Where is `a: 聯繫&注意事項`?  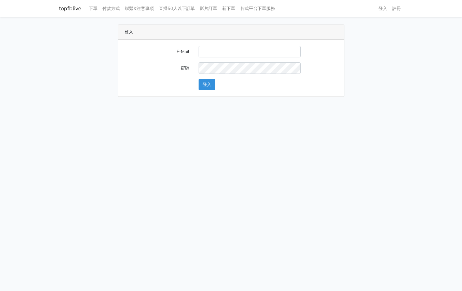
a: 聯繫&注意事項 is located at coordinates (139, 8).